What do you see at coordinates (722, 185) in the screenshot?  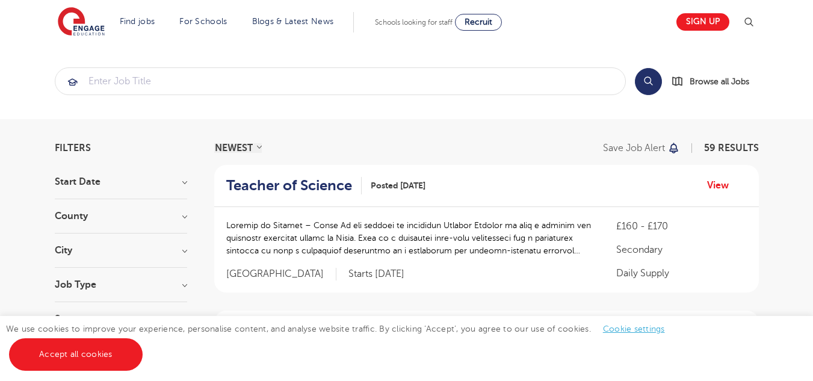 I see `a: View` at bounding box center [722, 185].